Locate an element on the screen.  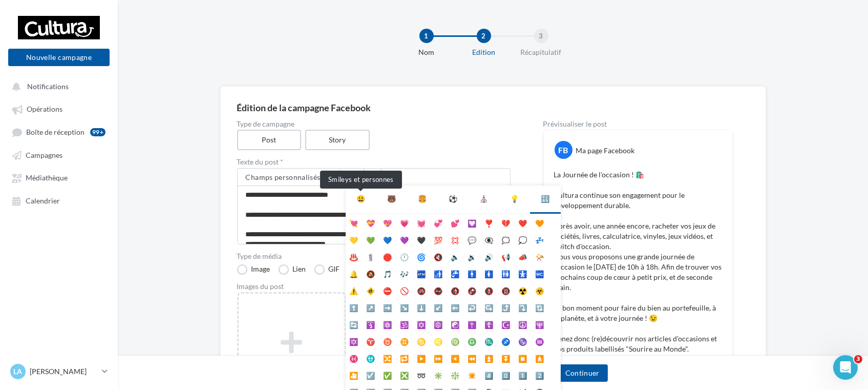
button: Champs personnalisés is located at coordinates (288, 177).